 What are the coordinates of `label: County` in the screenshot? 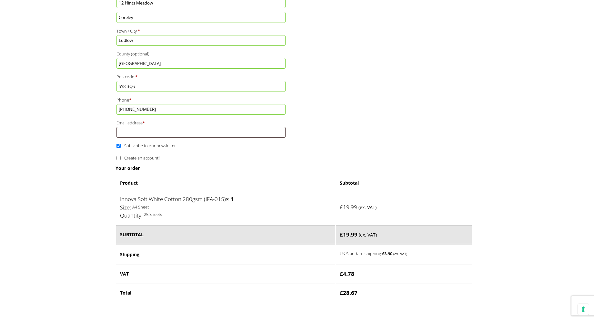 It's located at (201, 54).